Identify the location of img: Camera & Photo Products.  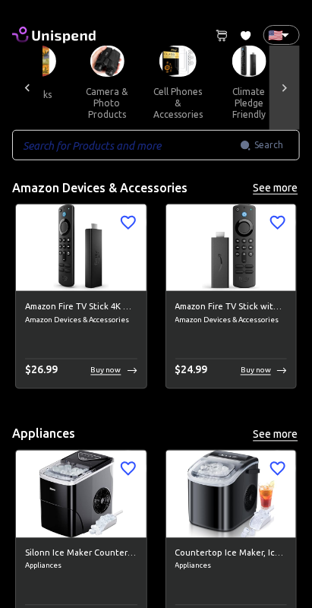
(107, 61).